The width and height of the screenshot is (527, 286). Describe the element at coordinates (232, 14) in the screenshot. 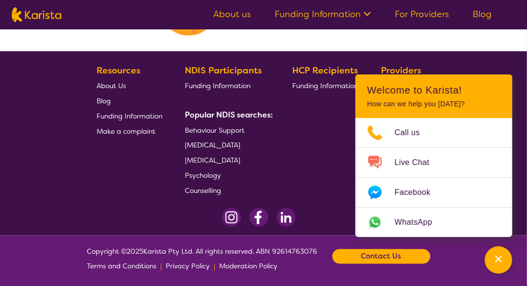

I see `a: About us` at that location.